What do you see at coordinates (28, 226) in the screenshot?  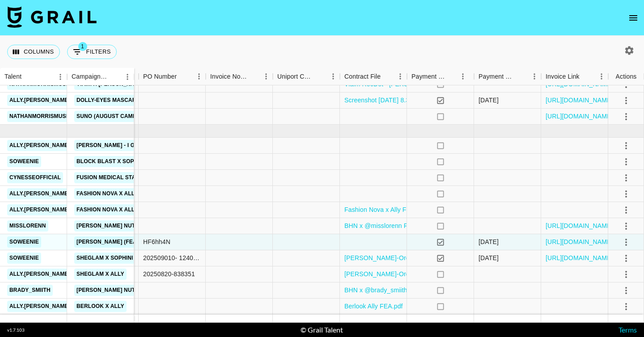 I see `a: misslorenn` at bounding box center [28, 226].